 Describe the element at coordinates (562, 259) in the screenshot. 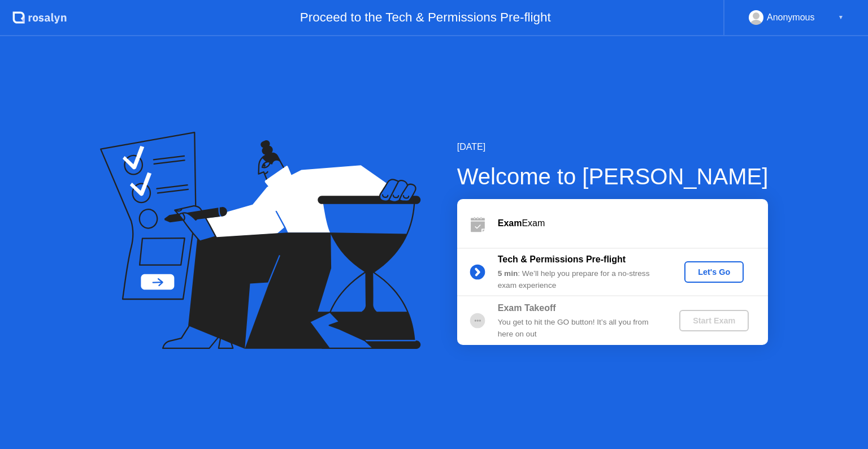

I see `b: Tech & Permissions Pre-flight` at that location.